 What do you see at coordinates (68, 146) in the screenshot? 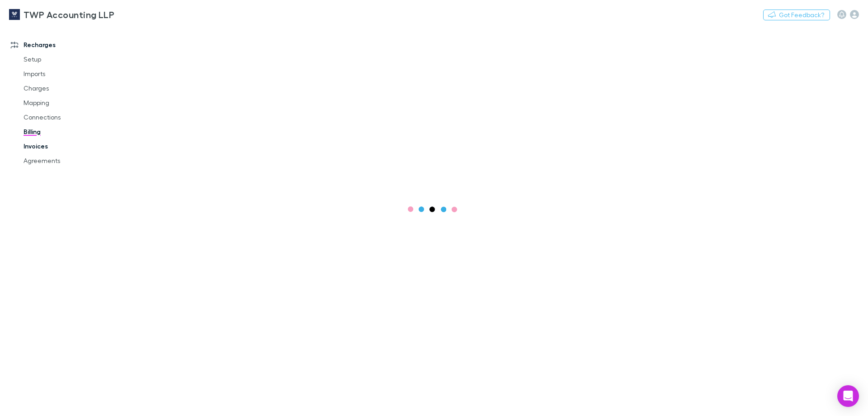
I see `a: Invoices` at bounding box center [68, 146].